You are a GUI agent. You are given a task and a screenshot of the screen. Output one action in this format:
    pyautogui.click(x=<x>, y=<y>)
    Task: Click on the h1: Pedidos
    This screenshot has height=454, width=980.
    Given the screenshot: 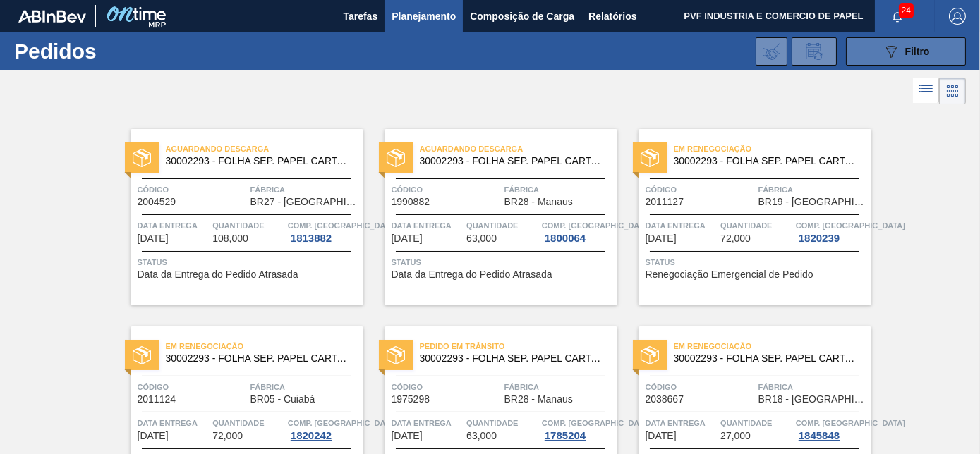 What is the action you would take?
    pyautogui.click(x=113, y=50)
    